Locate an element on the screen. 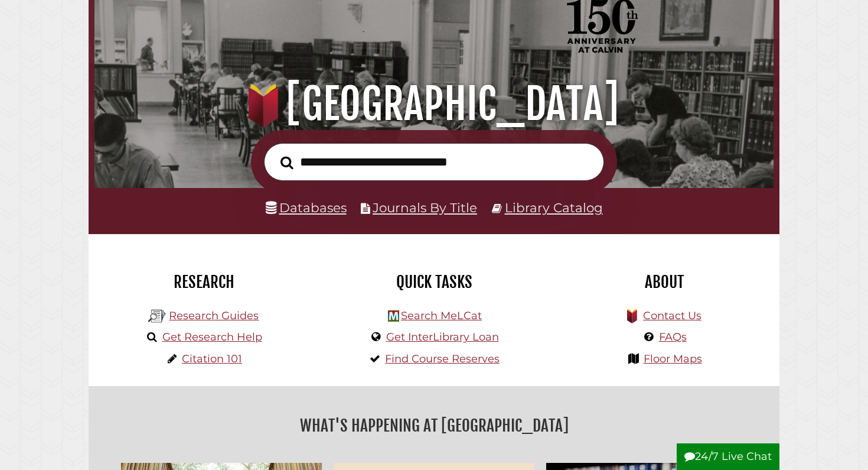 This screenshot has width=868, height=470. a: Get InterLibrary Loan is located at coordinates (442, 337).